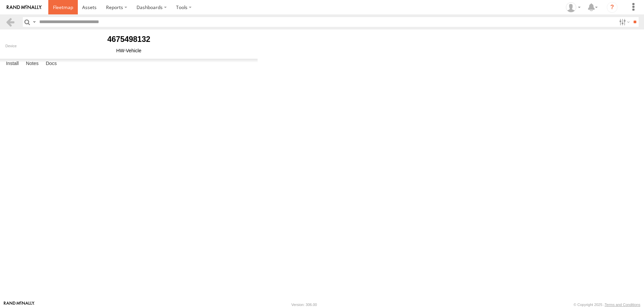  I want to click on a: Terms and Conditions, so click(622, 304).